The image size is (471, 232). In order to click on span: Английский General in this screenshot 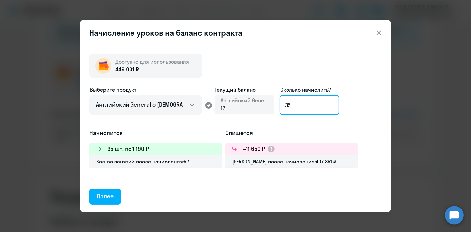, I will do `click(245, 100)`.